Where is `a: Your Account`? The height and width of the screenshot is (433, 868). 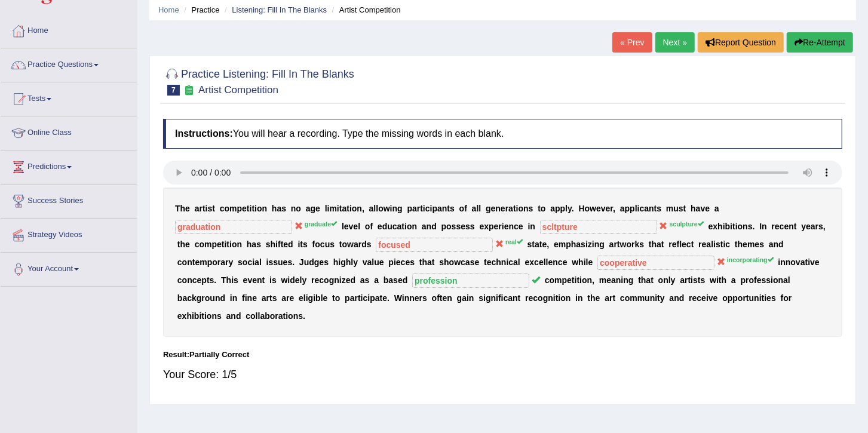 a: Your Account is located at coordinates (69, 268).